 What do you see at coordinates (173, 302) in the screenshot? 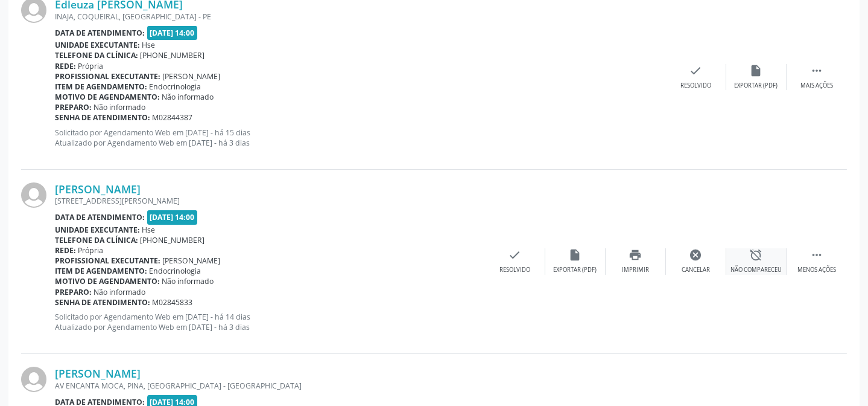
I see `span: M02845833` at bounding box center [173, 302].